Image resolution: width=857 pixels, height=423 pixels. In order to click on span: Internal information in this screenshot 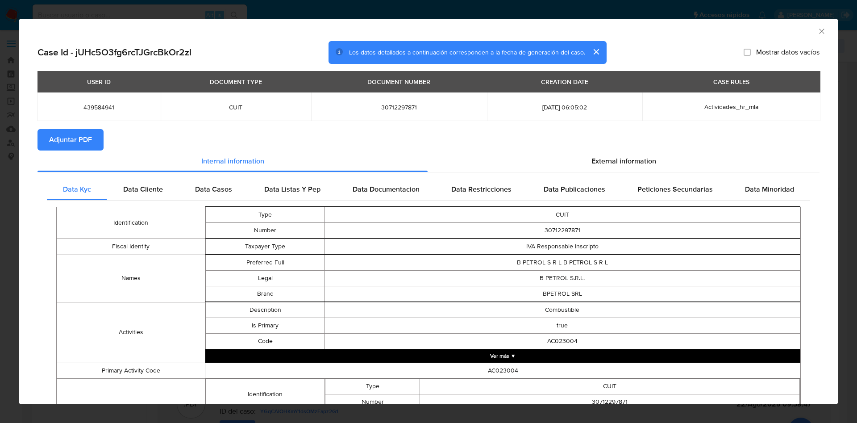, I will do `click(233, 161)`.